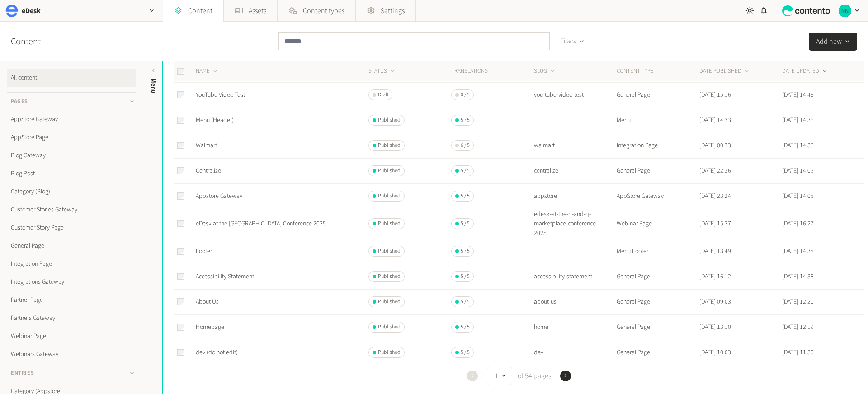  What do you see at coordinates (31, 11) in the screenshot?
I see `h2: eDesk` at bounding box center [31, 11].